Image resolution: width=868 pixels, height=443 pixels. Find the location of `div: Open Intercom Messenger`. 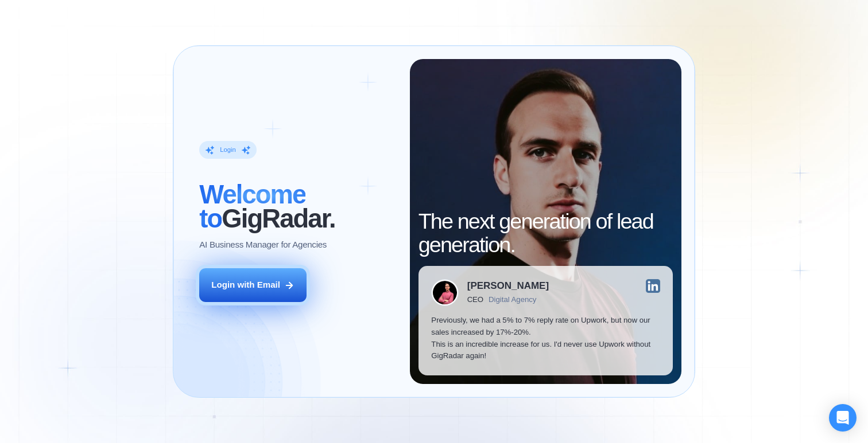

div: Open Intercom Messenger is located at coordinates (843, 418).